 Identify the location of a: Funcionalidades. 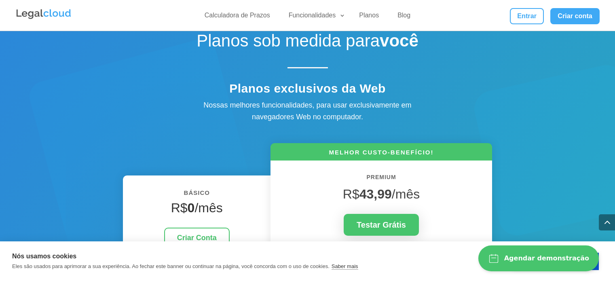
(315, 17).